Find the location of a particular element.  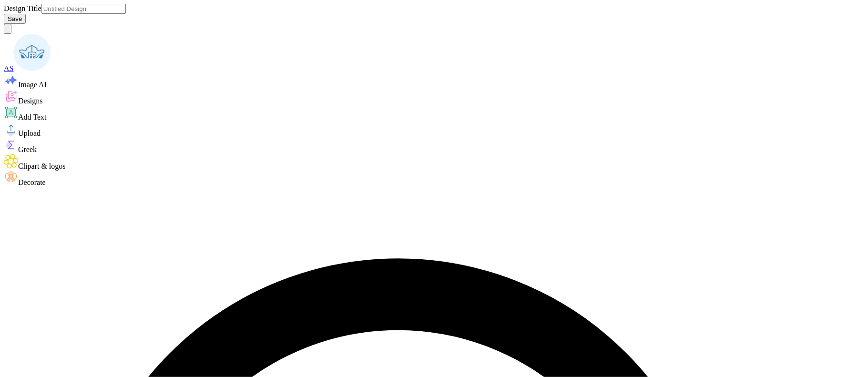

span: Upload is located at coordinates (29, 133).